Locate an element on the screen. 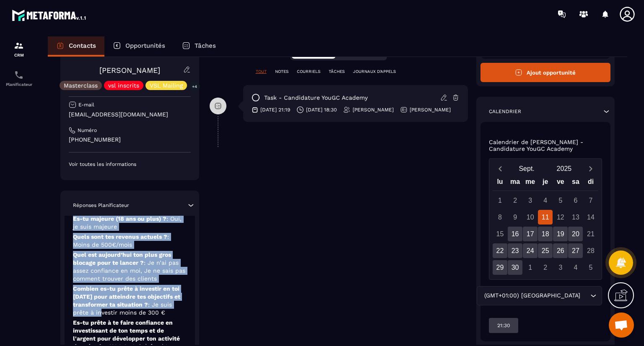  a: formationformationCRM is located at coordinates (19, 49).